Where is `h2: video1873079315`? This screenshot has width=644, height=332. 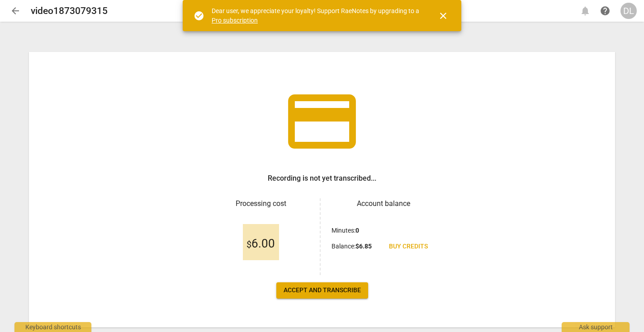 h2: video1873079315 is located at coordinates (69, 11).